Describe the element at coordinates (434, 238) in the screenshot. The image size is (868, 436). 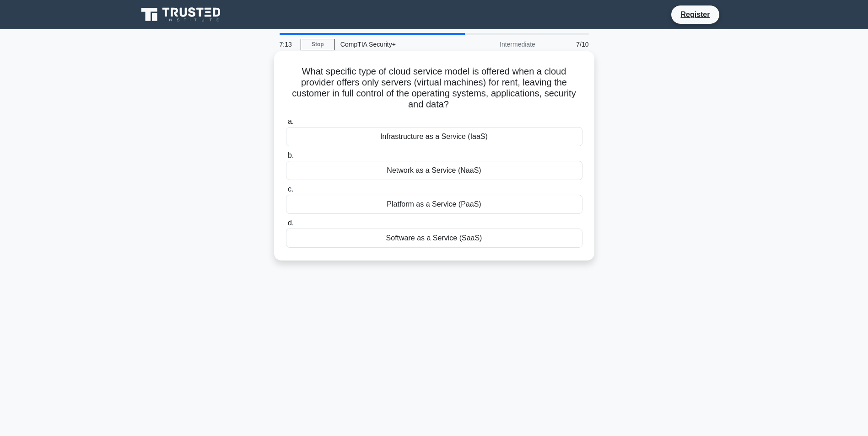
I see `div: Software as a Service (SaaS)` at that location.